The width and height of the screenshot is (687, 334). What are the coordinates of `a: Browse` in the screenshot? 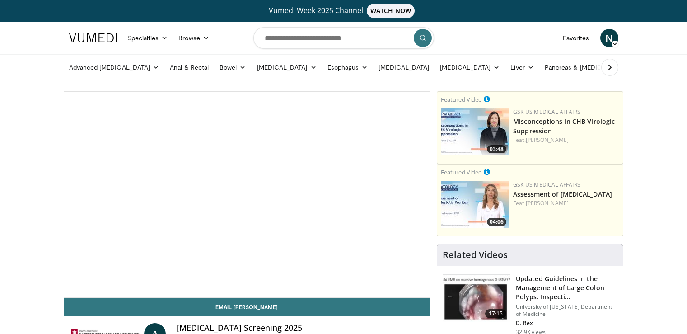 It's located at (194, 38).